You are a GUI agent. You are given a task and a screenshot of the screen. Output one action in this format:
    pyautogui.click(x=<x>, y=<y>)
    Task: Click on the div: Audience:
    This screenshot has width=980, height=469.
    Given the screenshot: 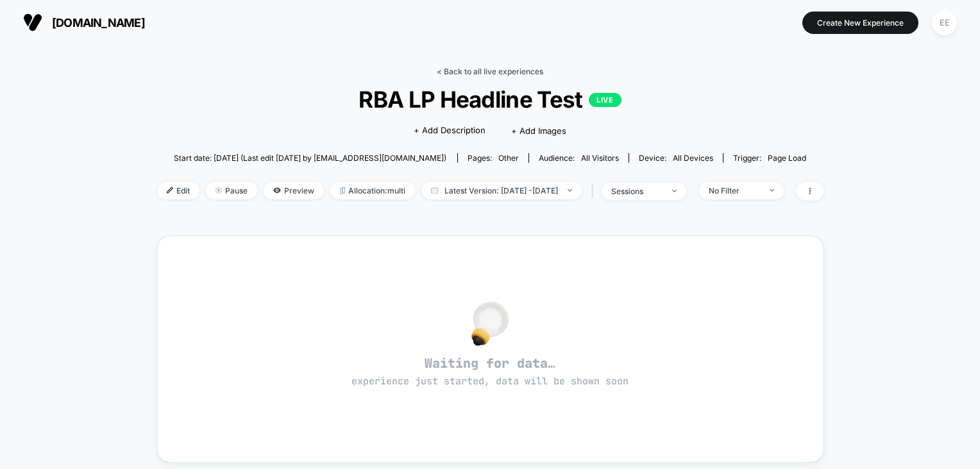 What is the action you would take?
    pyautogui.click(x=578, y=157)
    